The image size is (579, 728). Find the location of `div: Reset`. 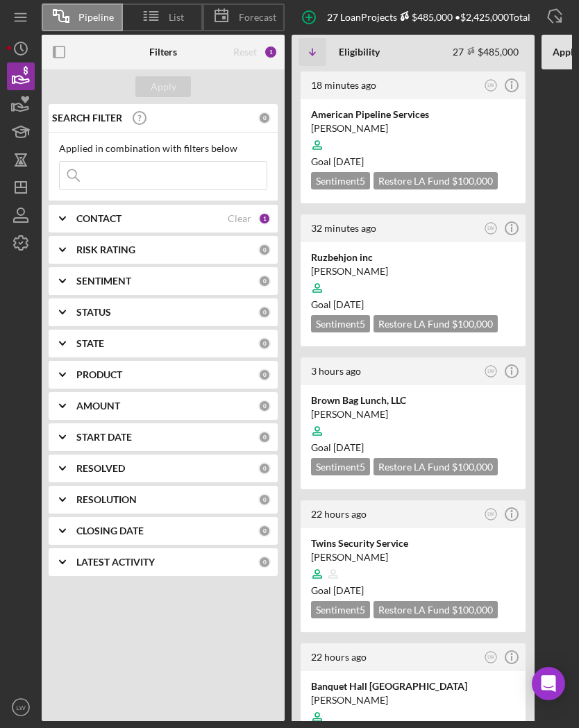

div: Reset is located at coordinates (245, 52).